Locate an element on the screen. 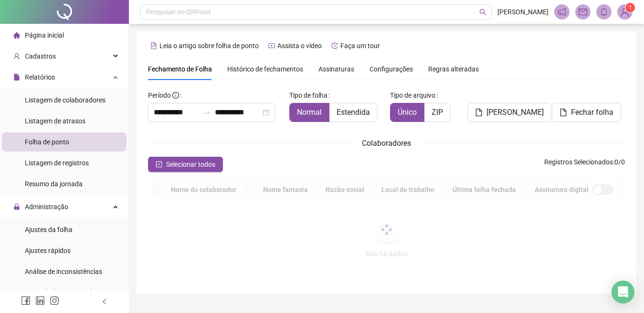 The image size is (644, 313). span: Folha de ponto is located at coordinates (47, 142).